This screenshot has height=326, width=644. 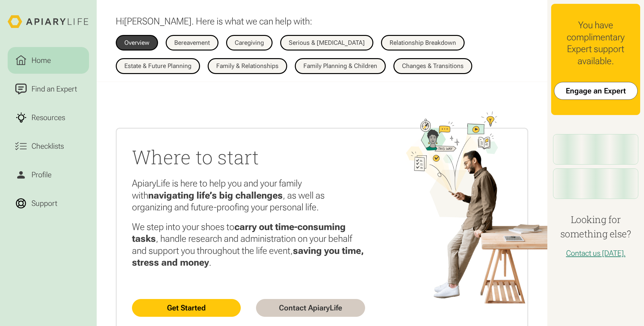 I want to click on a: Support, so click(x=48, y=203).